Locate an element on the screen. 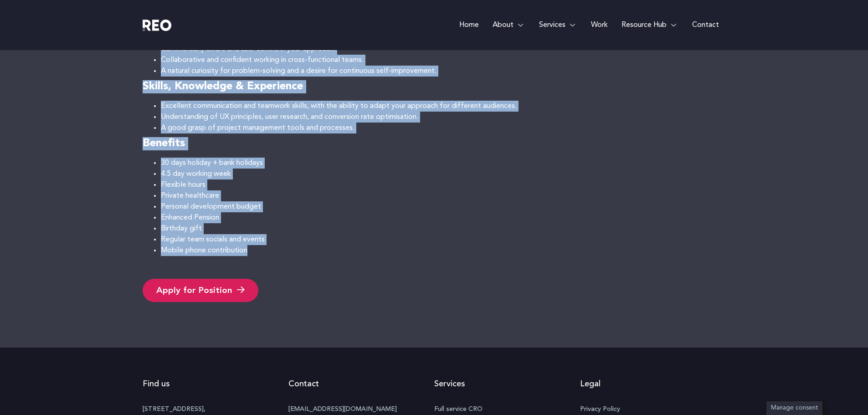 The height and width of the screenshot is (415, 868). li: Excellent communication and teamwork skills, with the ability to adapt your approach for differen... is located at coordinates (443, 106).